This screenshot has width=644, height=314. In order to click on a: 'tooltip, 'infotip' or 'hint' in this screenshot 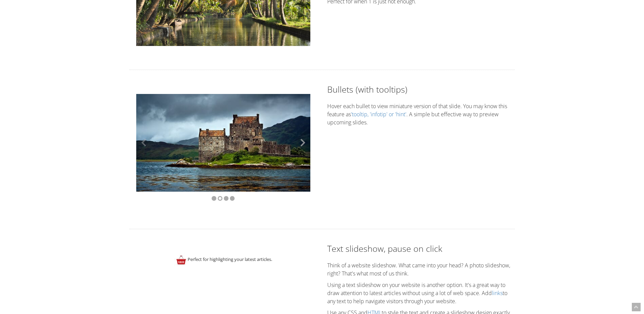, I will do `click(379, 114)`.